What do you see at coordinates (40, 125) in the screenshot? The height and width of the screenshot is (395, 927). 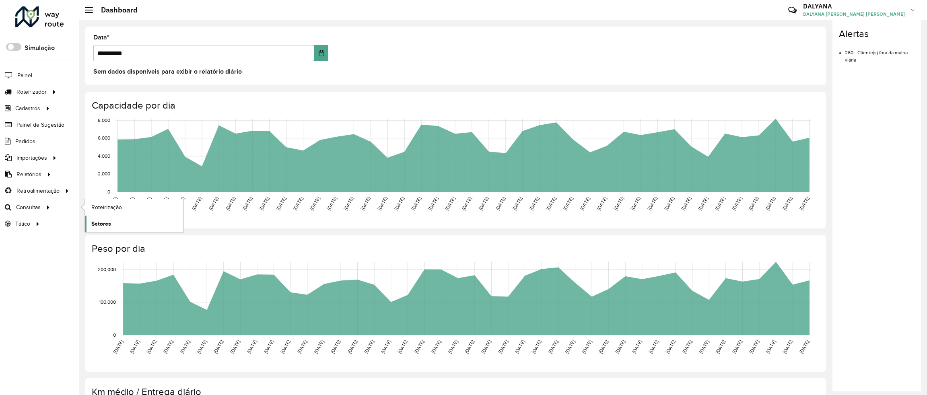 I see `span: Painel de Sugestão` at bounding box center [40, 125].